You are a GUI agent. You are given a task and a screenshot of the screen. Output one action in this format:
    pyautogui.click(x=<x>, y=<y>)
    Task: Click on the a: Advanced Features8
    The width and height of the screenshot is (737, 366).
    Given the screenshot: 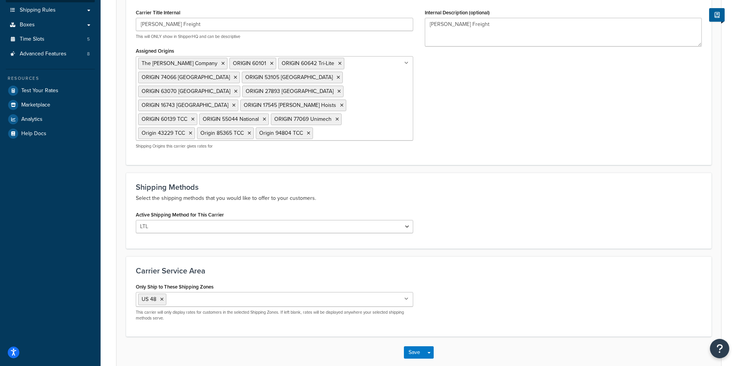 What is the action you would take?
    pyautogui.click(x=50, y=54)
    